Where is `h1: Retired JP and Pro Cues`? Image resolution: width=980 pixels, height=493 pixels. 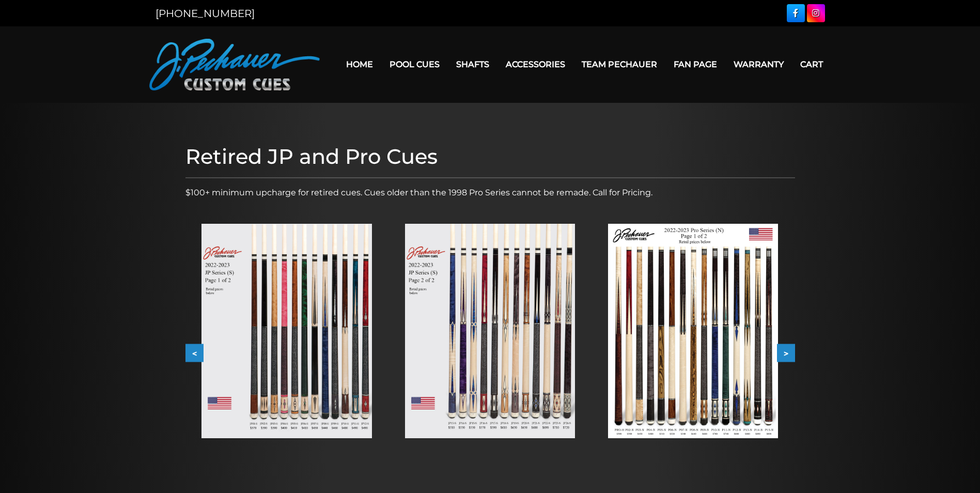 h1: Retired JP and Pro Cues is located at coordinates (490, 157).